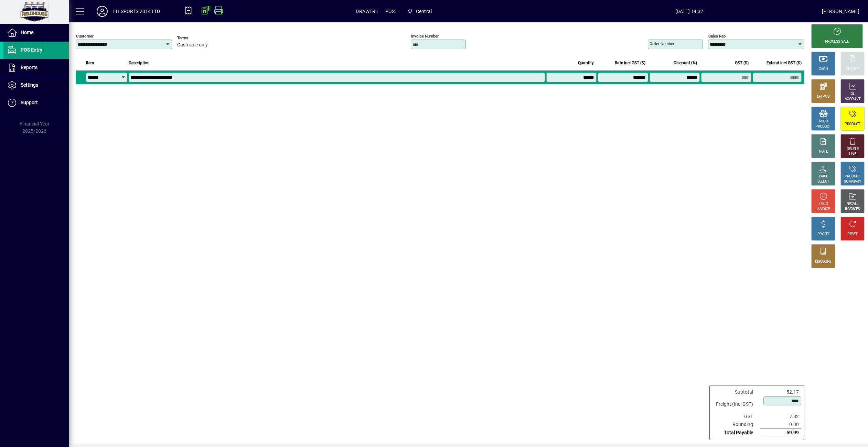  Describe the element at coordinates (780, 392) in the screenshot. I see `td: 52.17` at that location.